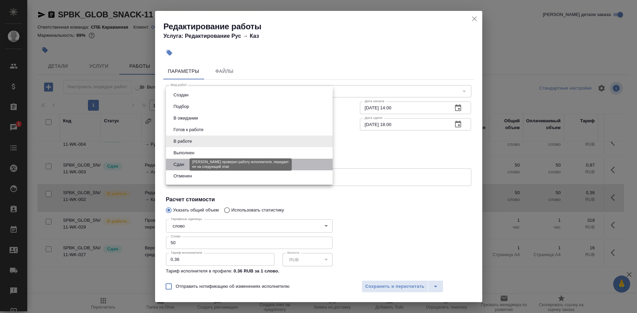  I want to click on button: Подбор, so click(181, 107).